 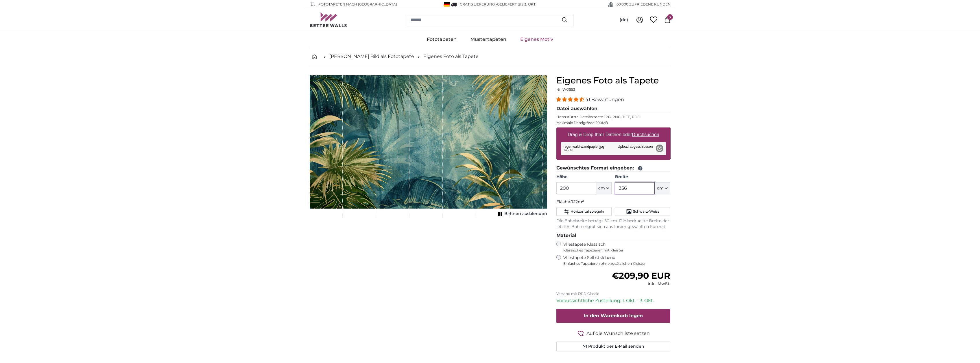 What do you see at coordinates (670, 17) in the screenshot?
I see `span: 3` at bounding box center [670, 17].